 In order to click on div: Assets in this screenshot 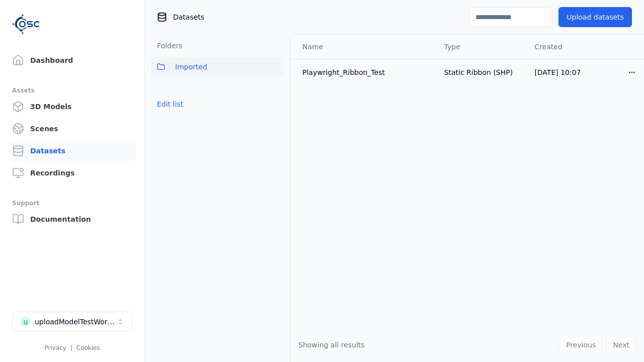, I will do `click(72, 90)`.